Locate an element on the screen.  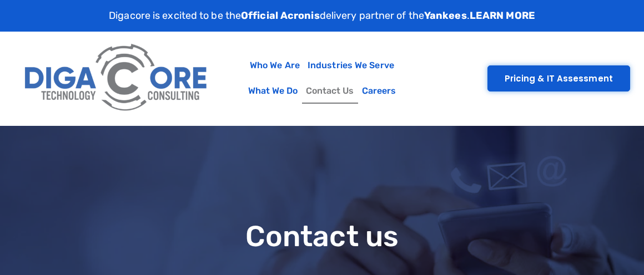
span: Pricing & IT Assessment is located at coordinates (558, 78).